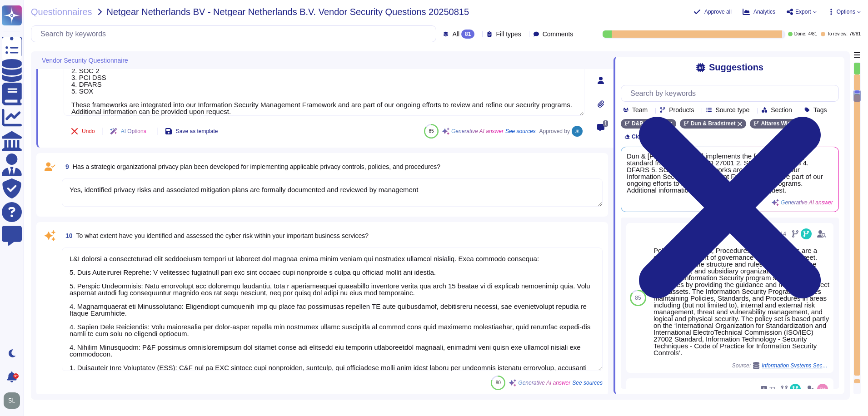 The height and width of the screenshot is (416, 868). What do you see at coordinates (88, 131) in the screenshot?
I see `span: Undo` at bounding box center [88, 131].